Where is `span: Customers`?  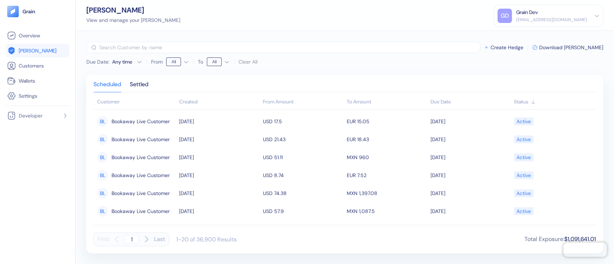 span: Customers is located at coordinates (31, 66).